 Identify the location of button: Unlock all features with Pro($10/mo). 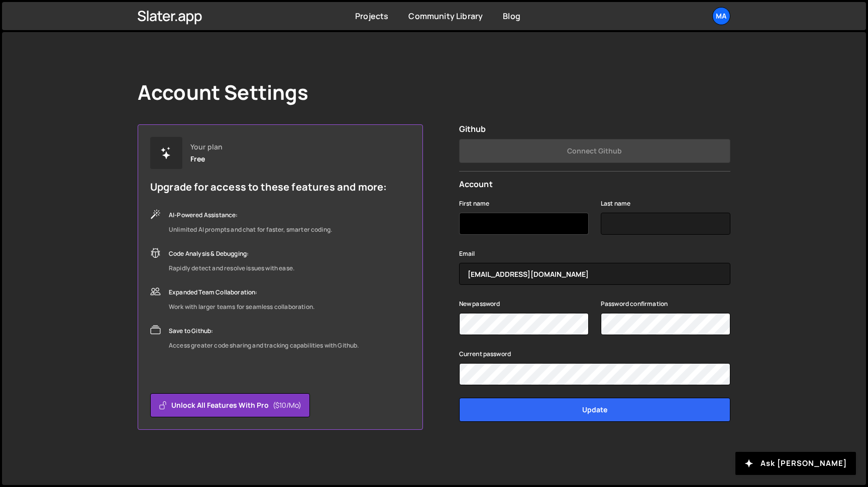
(230, 405).